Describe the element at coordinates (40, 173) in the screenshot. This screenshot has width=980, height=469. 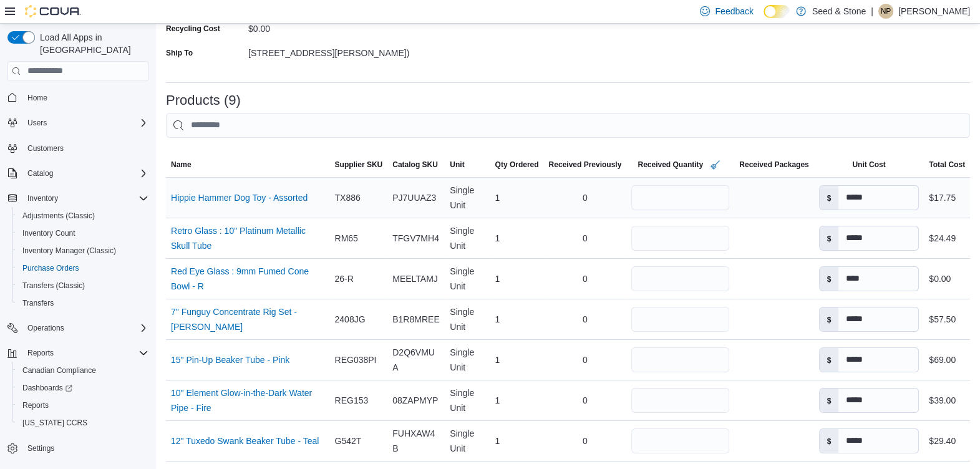
I see `span: Catalog` at that location.